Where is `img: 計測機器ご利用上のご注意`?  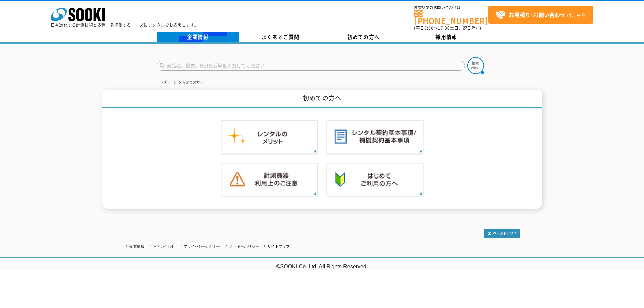 img: 計測機器ご利用上のご注意 is located at coordinates (270, 180).